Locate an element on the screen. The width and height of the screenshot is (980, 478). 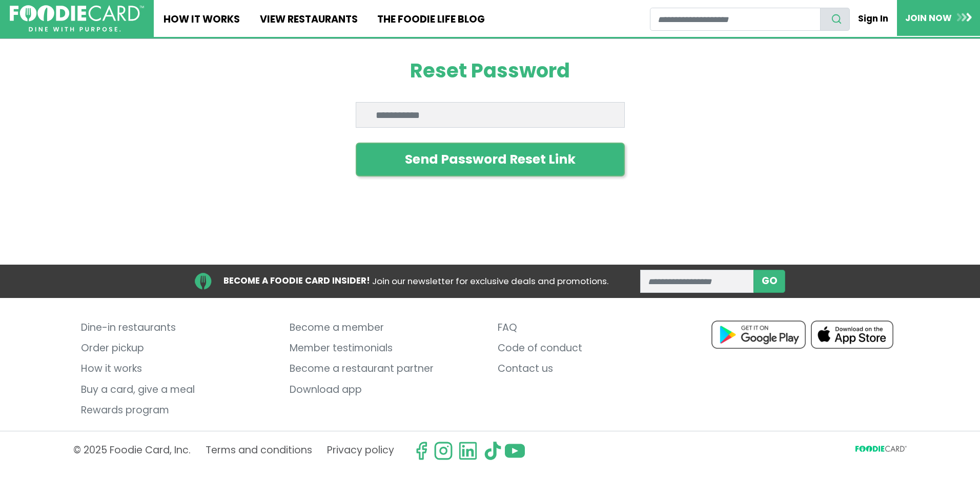
button: Send Password Reset Link is located at coordinates (490, 159).